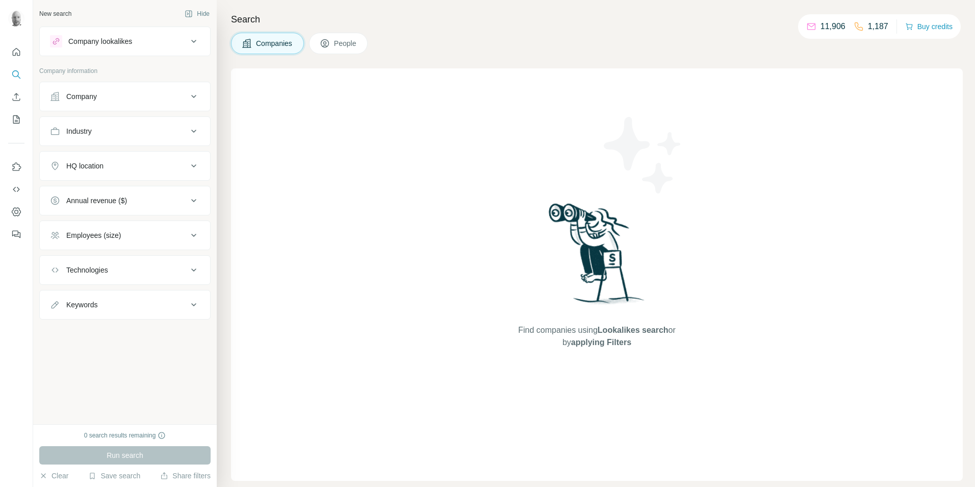 Image resolution: width=975 pixels, height=487 pixels. Describe the element at coordinates (93, 235) in the screenshot. I see `div: Employees (size)` at that location.